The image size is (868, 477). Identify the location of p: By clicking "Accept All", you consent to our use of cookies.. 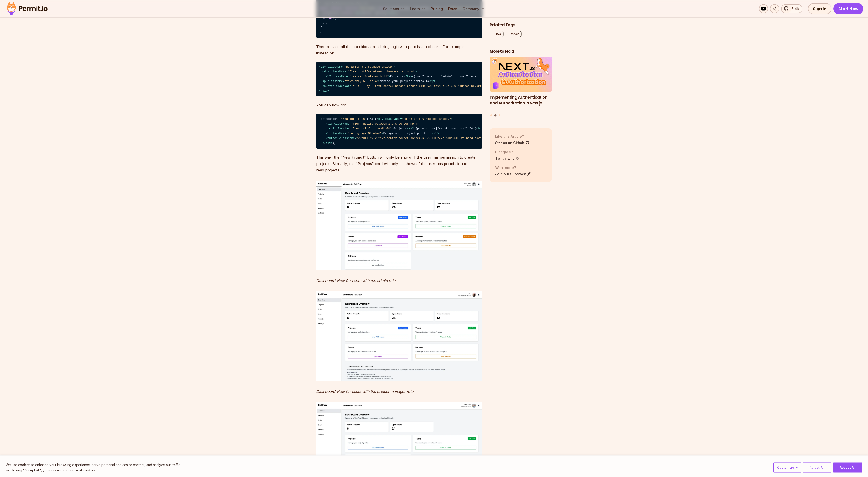
(93, 471).